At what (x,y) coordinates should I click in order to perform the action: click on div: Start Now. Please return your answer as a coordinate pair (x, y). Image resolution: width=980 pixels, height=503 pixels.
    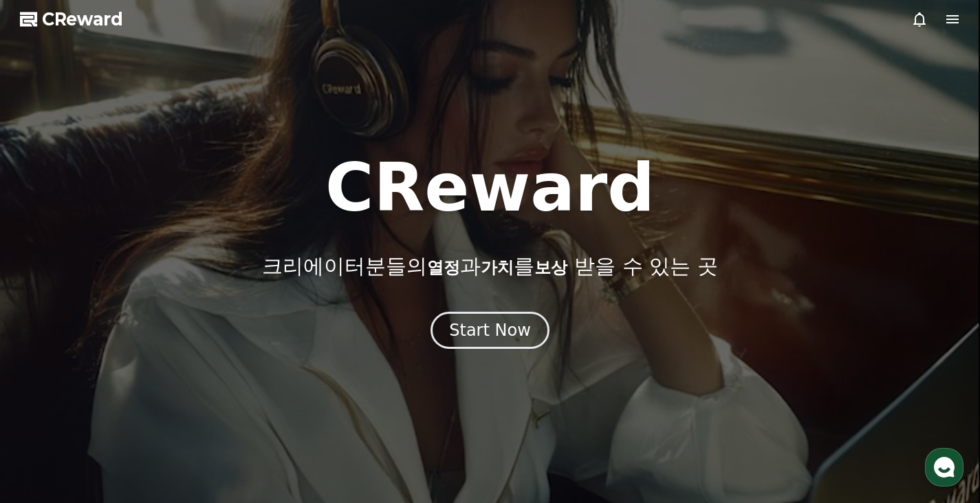
    Looking at the image, I should click on (490, 330).